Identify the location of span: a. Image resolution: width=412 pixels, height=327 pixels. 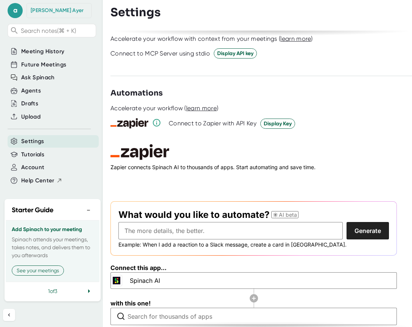
(15, 11).